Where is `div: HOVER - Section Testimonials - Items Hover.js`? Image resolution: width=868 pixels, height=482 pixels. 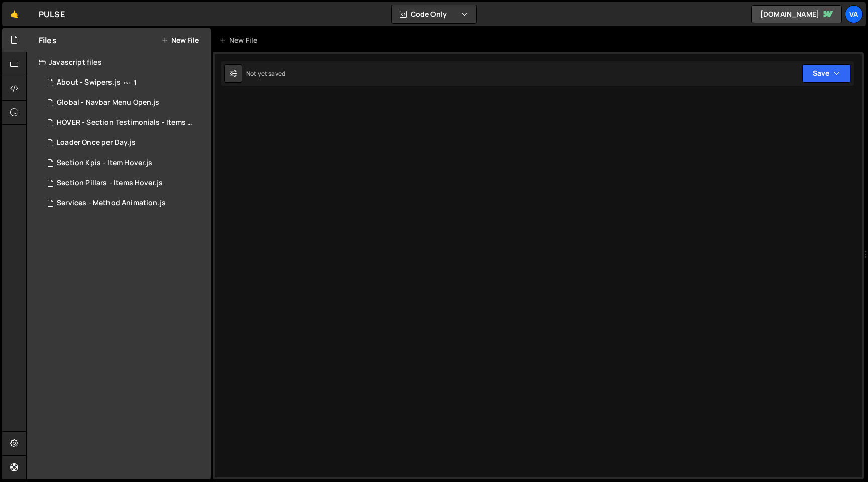 div: HOVER - Section Testimonials - Items Hover.js is located at coordinates (126, 123).